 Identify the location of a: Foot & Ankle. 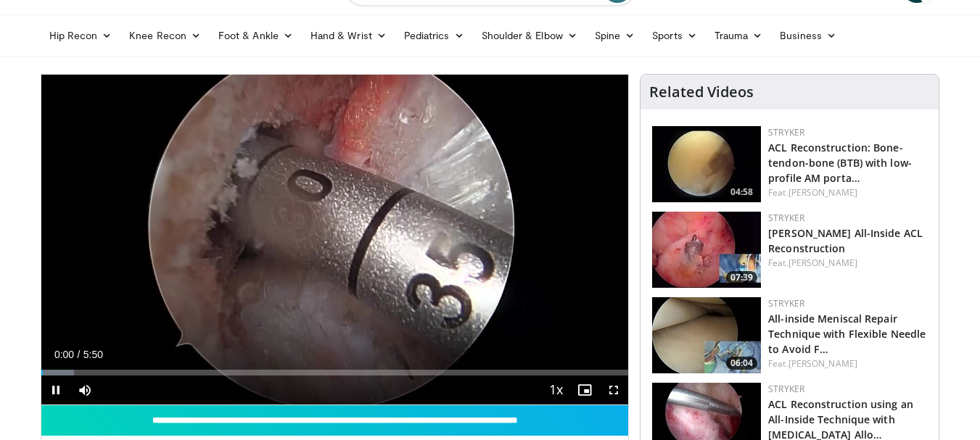
(256, 36).